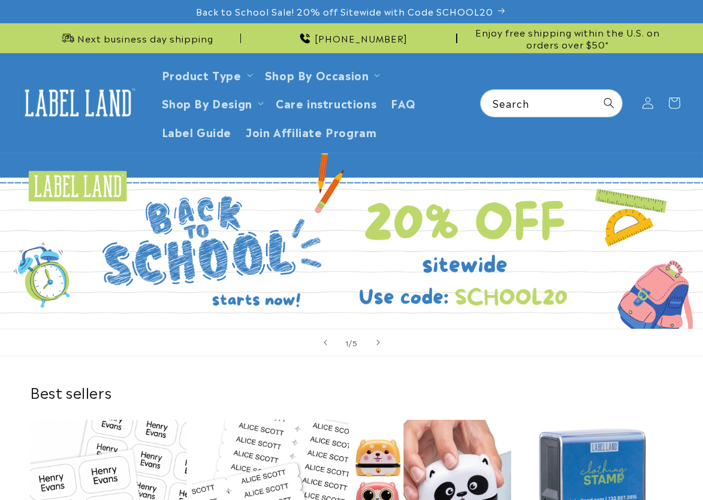 This screenshot has width=703, height=500. I want to click on a: Join Affiliate Program, so click(311, 131).